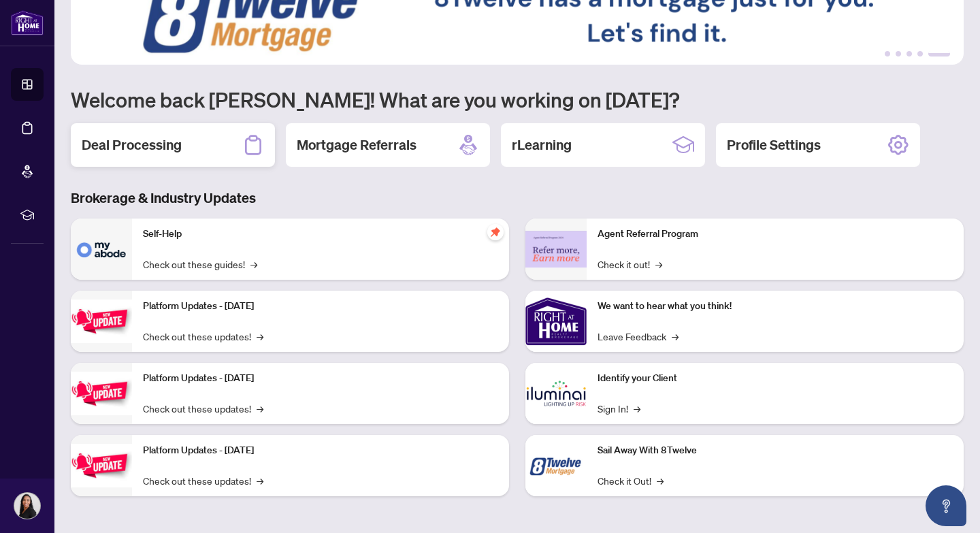 Image resolution: width=980 pixels, height=533 pixels. I want to click on img: Platform Updates - July 8, 2025, so click(101, 393).